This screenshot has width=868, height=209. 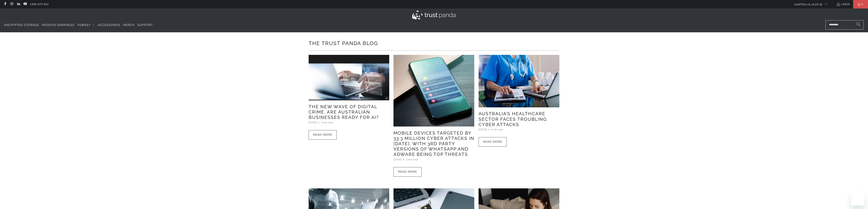 What do you see at coordinates (344, 112) in the screenshot?
I see `a: The New Wave of Digital Crime. Are Australian Businesses Ready for AI?` at bounding box center [344, 112].